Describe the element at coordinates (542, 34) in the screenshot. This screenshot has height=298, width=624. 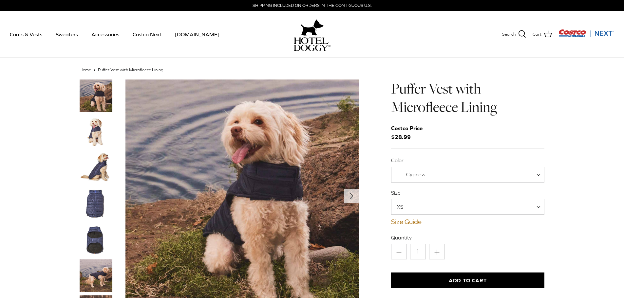
I see `a: Cart` at that location.